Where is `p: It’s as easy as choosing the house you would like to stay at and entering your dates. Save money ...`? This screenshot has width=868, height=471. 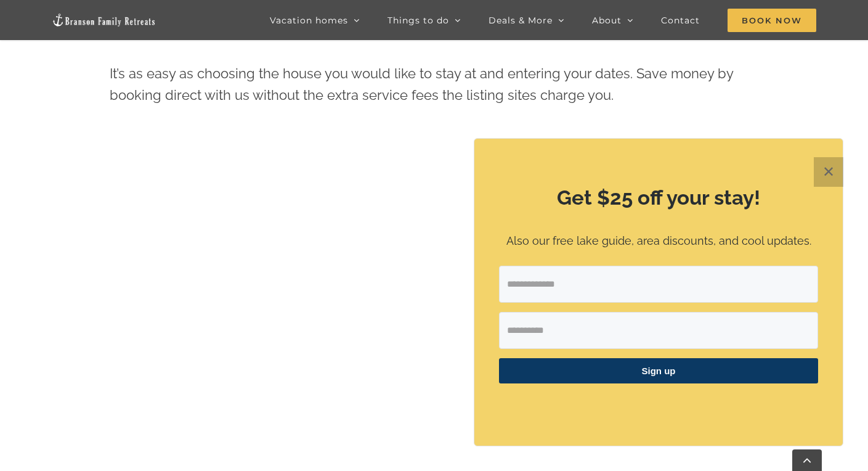 p: It’s as easy as choosing the house you would like to stay at and entering your dates. Save money ... is located at coordinates (434, 85).